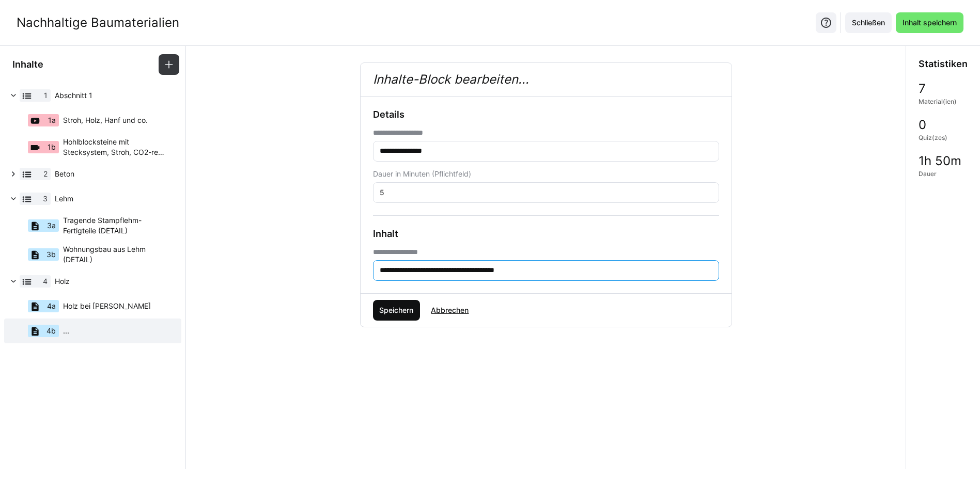  What do you see at coordinates (45, 174) in the screenshot?
I see `span: 2` at bounding box center [45, 174].